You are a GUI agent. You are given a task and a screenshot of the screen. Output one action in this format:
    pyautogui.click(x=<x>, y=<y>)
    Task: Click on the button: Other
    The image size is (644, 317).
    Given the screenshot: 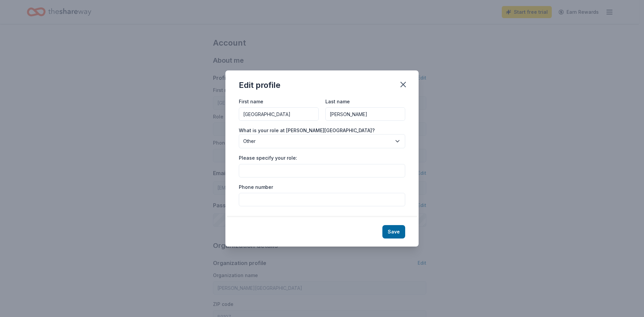 What is the action you would take?
    pyautogui.click(x=322, y=141)
    